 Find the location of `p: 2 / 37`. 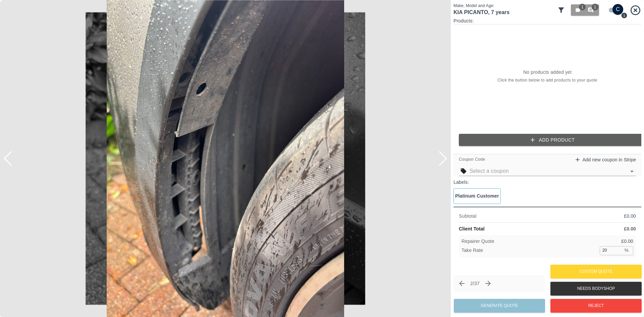

p: 2 / 37 is located at coordinates (475, 284).